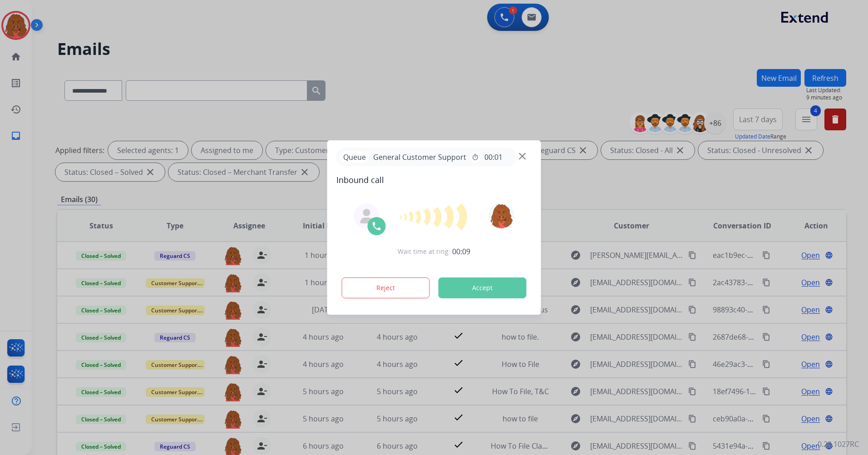 The image size is (868, 455). I want to click on p: Queue, so click(355, 156).